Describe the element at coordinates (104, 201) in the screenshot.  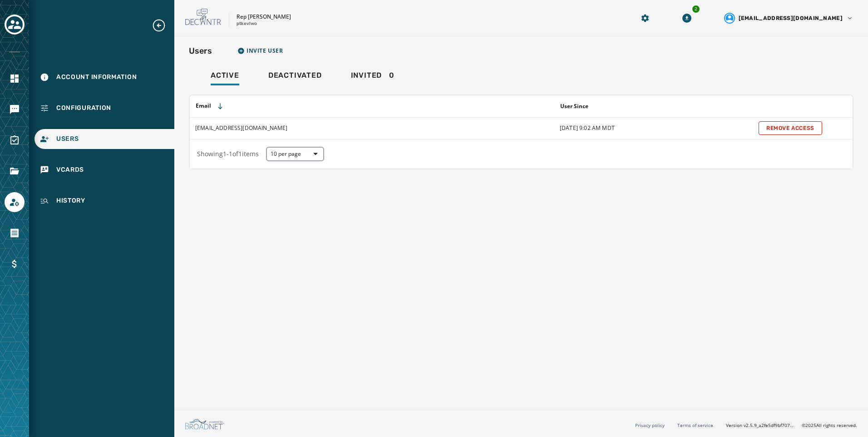
I see `a: Navigate to History` at that location.